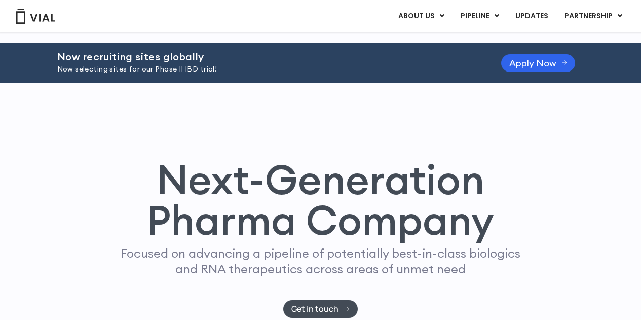 The width and height of the screenshot is (641, 320). Describe the element at coordinates (533, 63) in the screenshot. I see `span: Apply Now` at that location.